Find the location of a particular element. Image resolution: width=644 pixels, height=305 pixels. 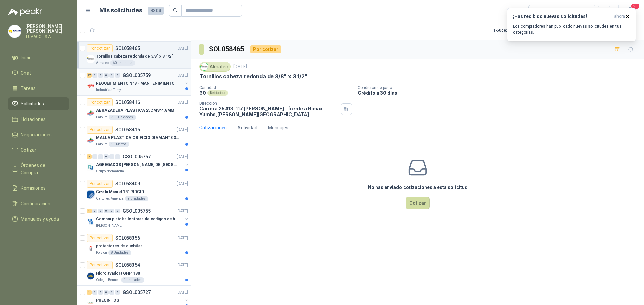

p: SOL058356 is located at coordinates (127, 239).